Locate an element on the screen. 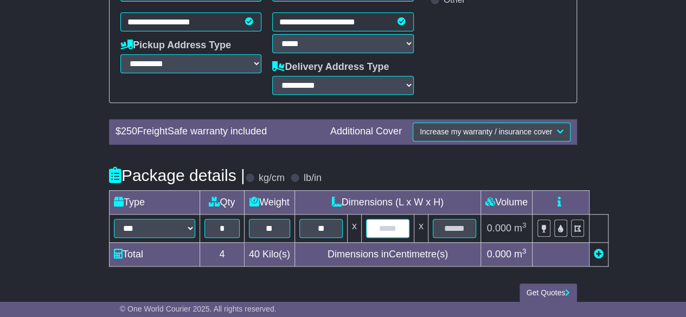 Image resolution: width=686 pixels, height=317 pixels. label: kg/cm is located at coordinates (272, 178).